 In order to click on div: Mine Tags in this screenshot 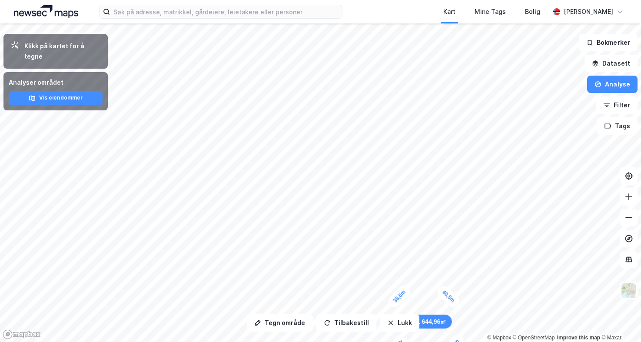, I will do `click(490, 12)`.